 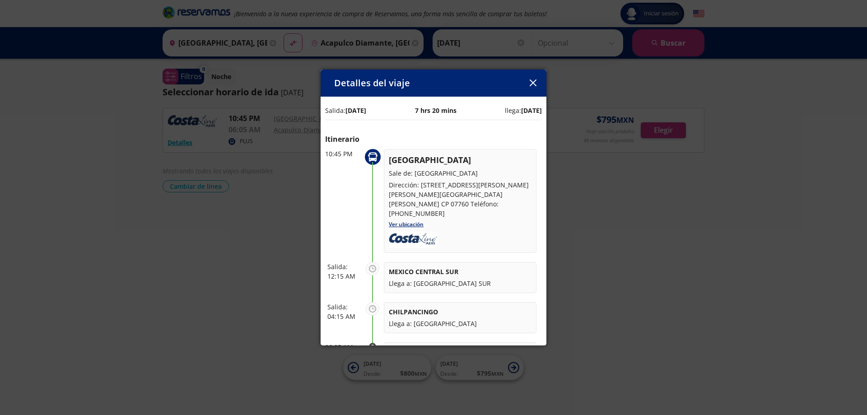 I want to click on p: 7 hrs 20 mins, so click(x=436, y=110).